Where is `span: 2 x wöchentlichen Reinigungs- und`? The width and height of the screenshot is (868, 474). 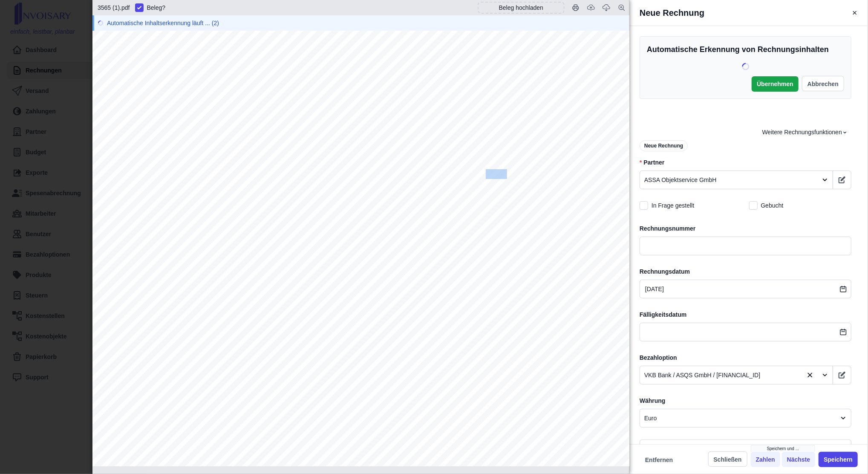
span: 2 x wöchentlichen Reinigungs- und is located at coordinates (216, 391).